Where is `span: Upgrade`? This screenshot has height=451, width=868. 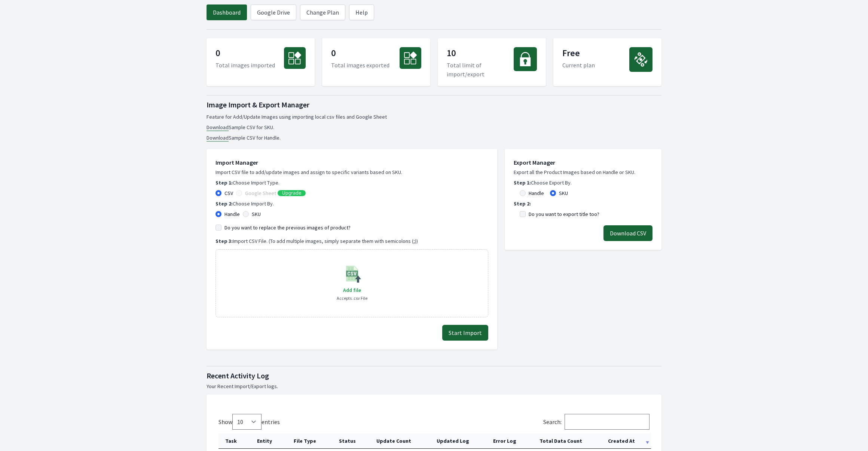
span: Upgrade is located at coordinates (291, 193).